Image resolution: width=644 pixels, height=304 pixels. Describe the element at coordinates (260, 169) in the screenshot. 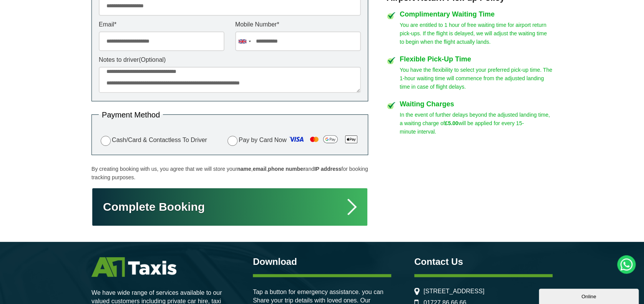

I see `strong: email` at that location.